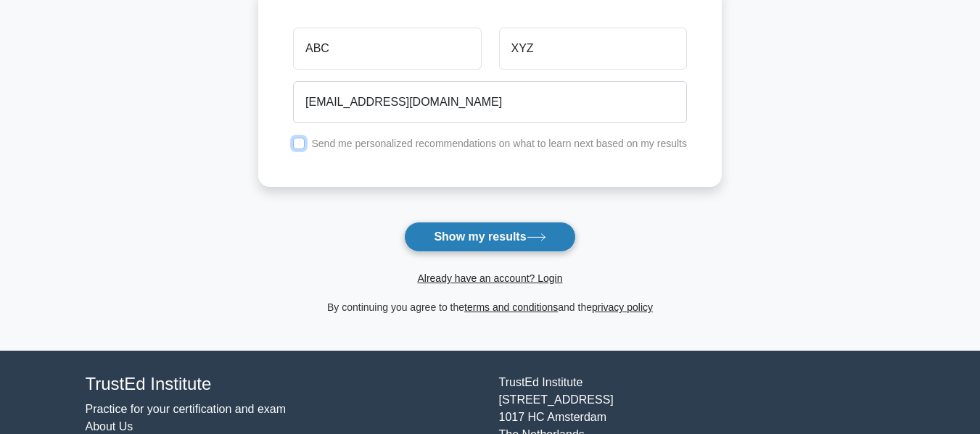 The height and width of the screenshot is (434, 980). What do you see at coordinates (109, 426) in the screenshot?
I see `a: About Us` at bounding box center [109, 426].